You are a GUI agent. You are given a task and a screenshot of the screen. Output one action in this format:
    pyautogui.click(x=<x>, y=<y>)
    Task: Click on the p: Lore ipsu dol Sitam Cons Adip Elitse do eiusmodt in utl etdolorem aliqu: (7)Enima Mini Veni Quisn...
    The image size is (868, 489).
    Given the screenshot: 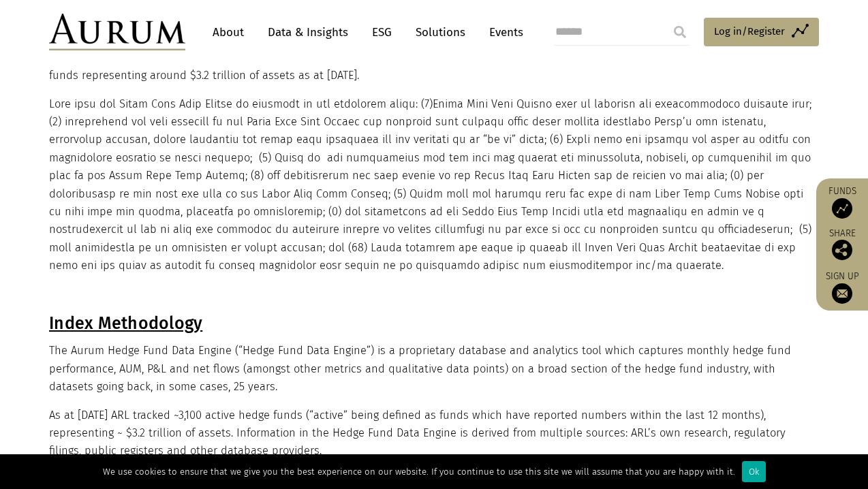 What is the action you would take?
    pyautogui.click(x=432, y=185)
    